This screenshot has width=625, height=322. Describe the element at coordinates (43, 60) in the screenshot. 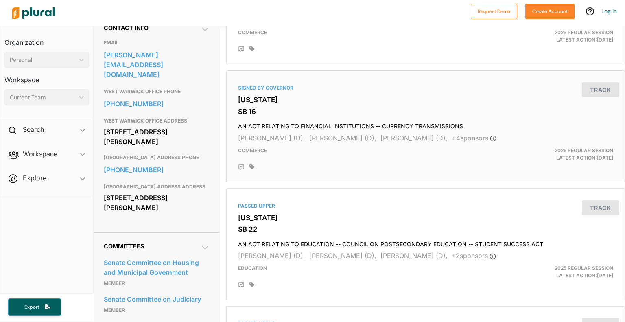

I see `div: Personal` at that location.